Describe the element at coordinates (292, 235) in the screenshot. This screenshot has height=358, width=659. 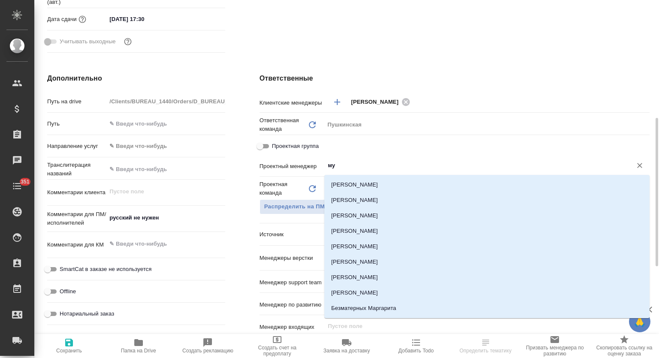
I see `p: Источник` at that location.